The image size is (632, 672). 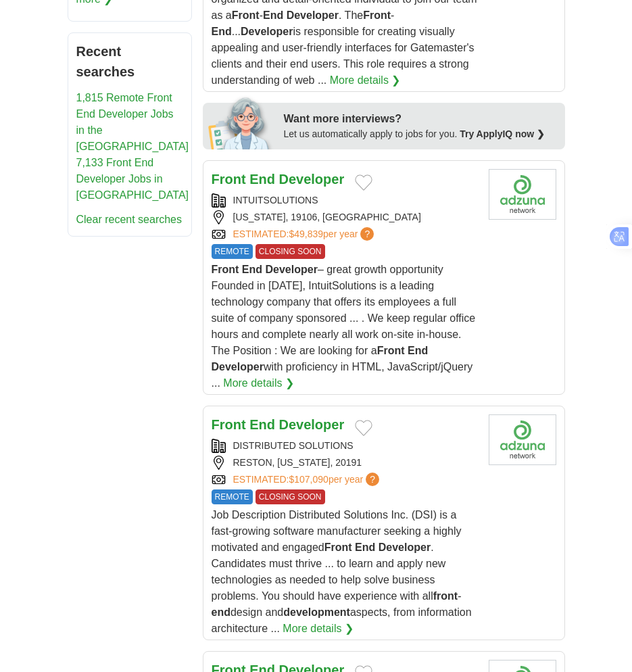 What do you see at coordinates (344, 200) in the screenshot?
I see `div: INTUITSOLUTIONS` at bounding box center [344, 200].